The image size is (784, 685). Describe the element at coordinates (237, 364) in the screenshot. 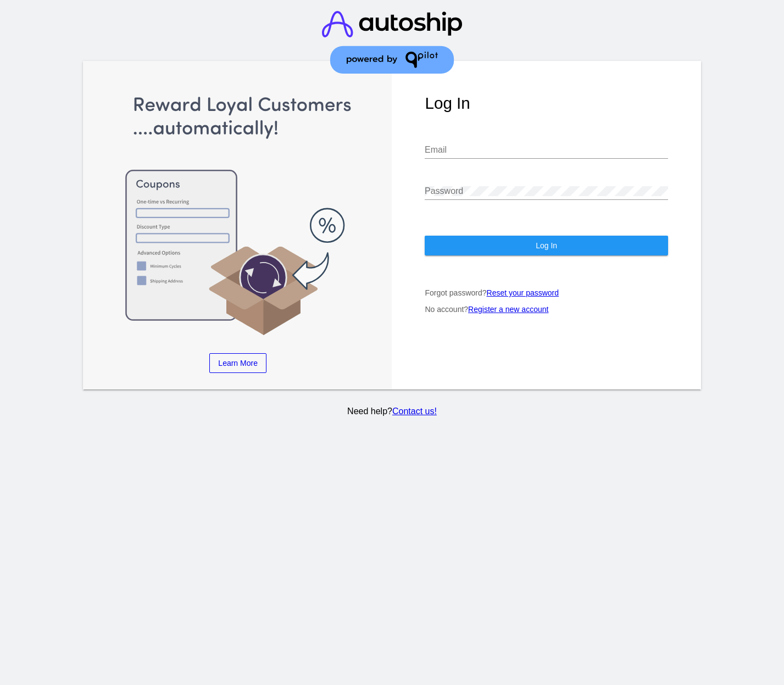

I see `span: Learn More` at that location.